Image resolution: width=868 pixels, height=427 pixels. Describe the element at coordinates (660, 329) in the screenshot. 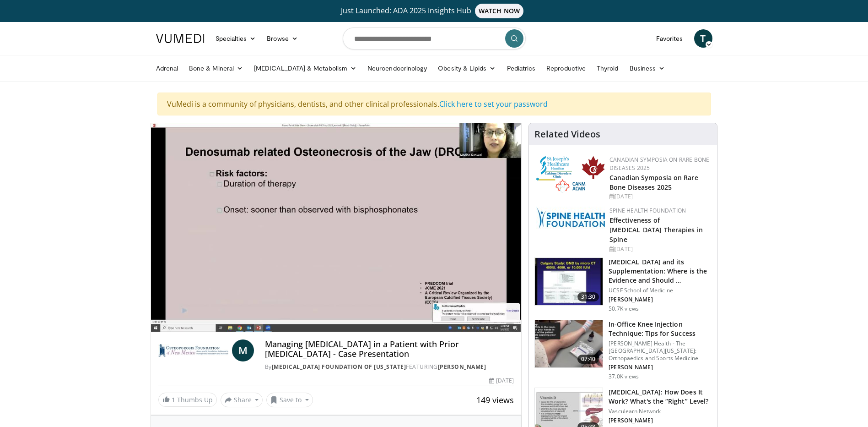

I see `h3: In-Office Knee Injection Technique: Tips for Success` at that location.